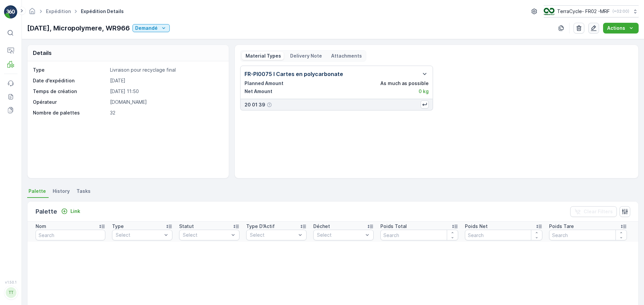 The height and width of the screenshot is (305, 644). Describe the element at coordinates (70, 113) in the screenshot. I see `p: Nombre de palettes` at that location.